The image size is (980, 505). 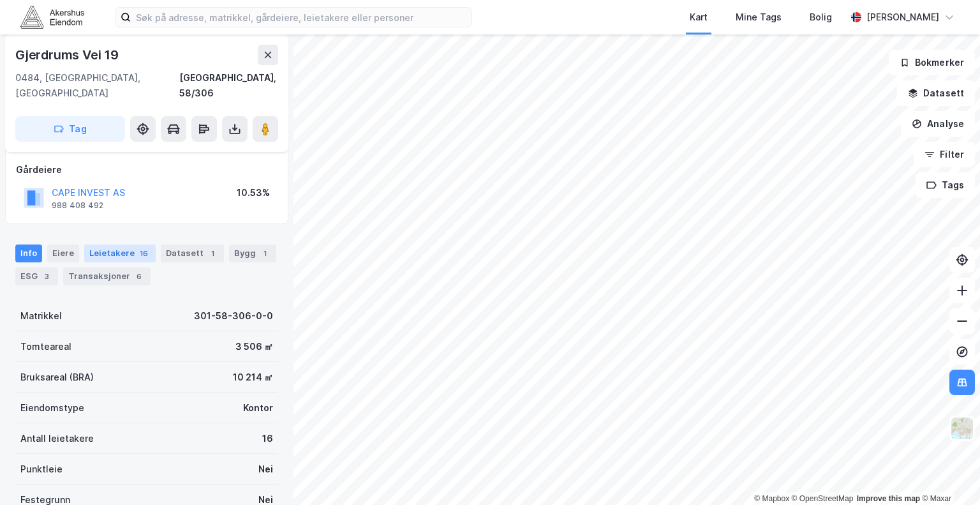 I want to click on div: Eiendomstype, so click(x=52, y=408).